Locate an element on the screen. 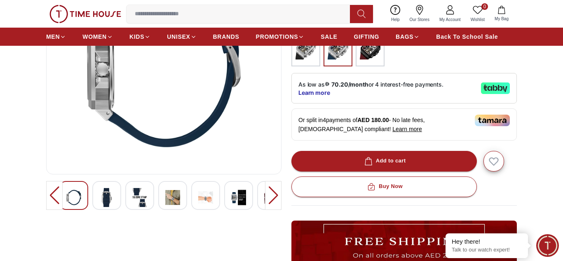 The width and height of the screenshot is (563, 261). span: 0 is located at coordinates (484, 7).